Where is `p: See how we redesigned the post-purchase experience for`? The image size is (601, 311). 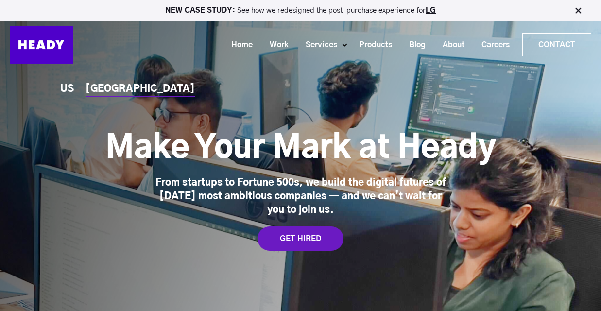 p: See how we redesigned the post-purchase experience for is located at coordinates (300, 10).